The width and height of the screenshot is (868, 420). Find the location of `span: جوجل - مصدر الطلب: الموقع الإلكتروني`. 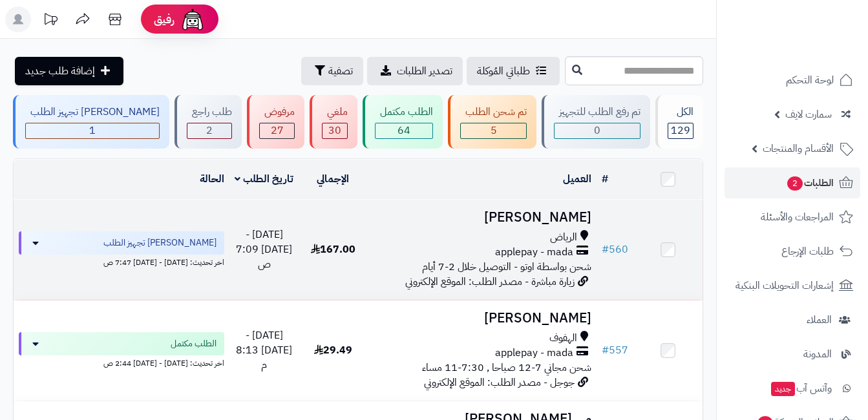

span: جوجل - مصدر الطلب: الموقع الإلكتروني is located at coordinates (499, 382).